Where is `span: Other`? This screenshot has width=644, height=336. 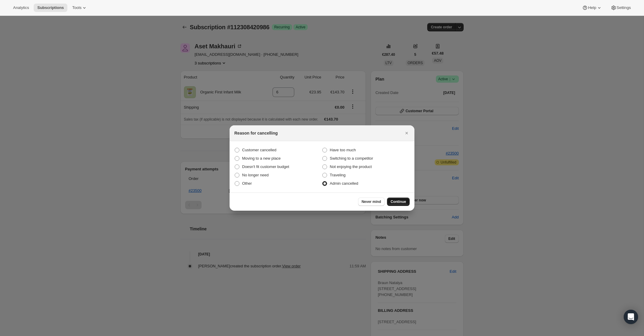 span: Other is located at coordinates (247, 183).